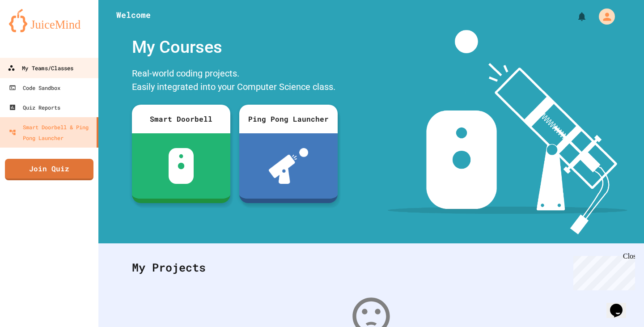 The image size is (644, 327). Describe the element at coordinates (289, 166) in the screenshot. I see `img: ppl-with-ball.png` at that location.